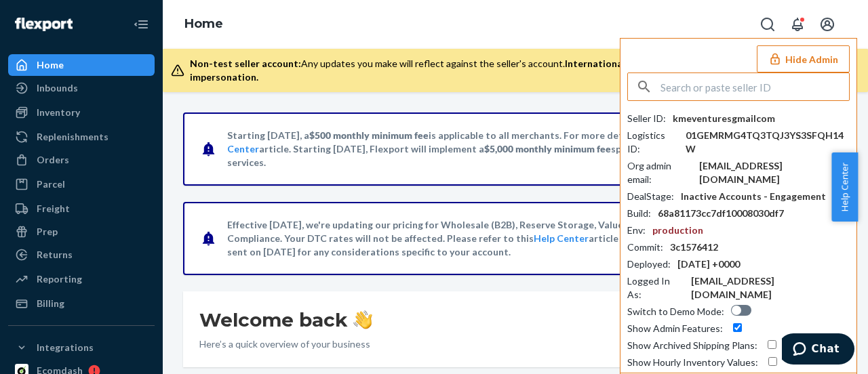 The width and height of the screenshot is (868, 374). I want to click on div: Orders, so click(53, 160).